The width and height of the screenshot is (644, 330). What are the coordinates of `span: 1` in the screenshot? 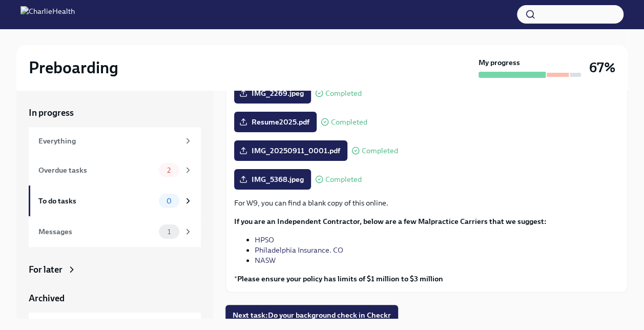 It's located at (169, 232).